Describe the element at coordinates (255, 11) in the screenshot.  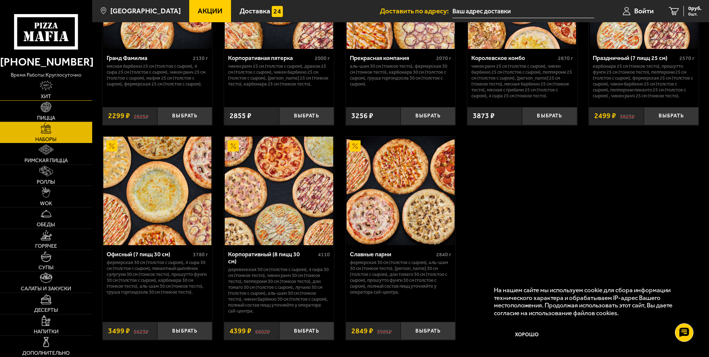
I see `span: Доставка` at that location.